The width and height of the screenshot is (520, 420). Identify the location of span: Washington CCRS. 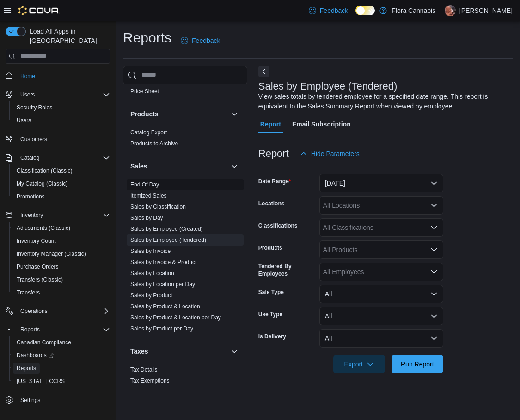
(61, 382).